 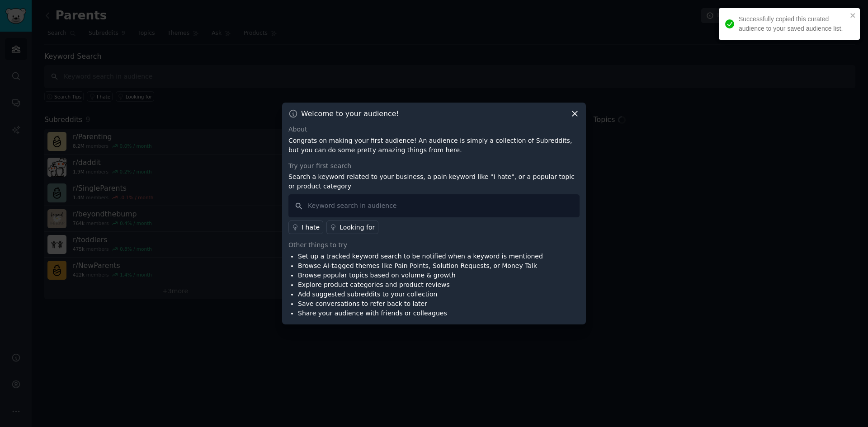 What do you see at coordinates (420, 256) in the screenshot?
I see `li: Set up a tracked keyword search to be notified when a keyword is mentioned` at bounding box center [420, 256].